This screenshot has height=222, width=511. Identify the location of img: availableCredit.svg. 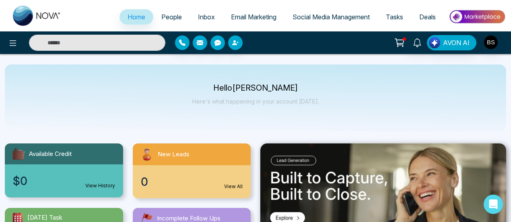
(19, 154).